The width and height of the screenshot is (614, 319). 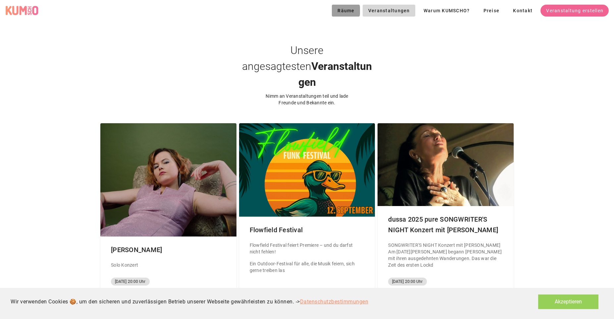 What do you see at coordinates (347, 10) in the screenshot?
I see `a: Räume` at bounding box center [347, 10].